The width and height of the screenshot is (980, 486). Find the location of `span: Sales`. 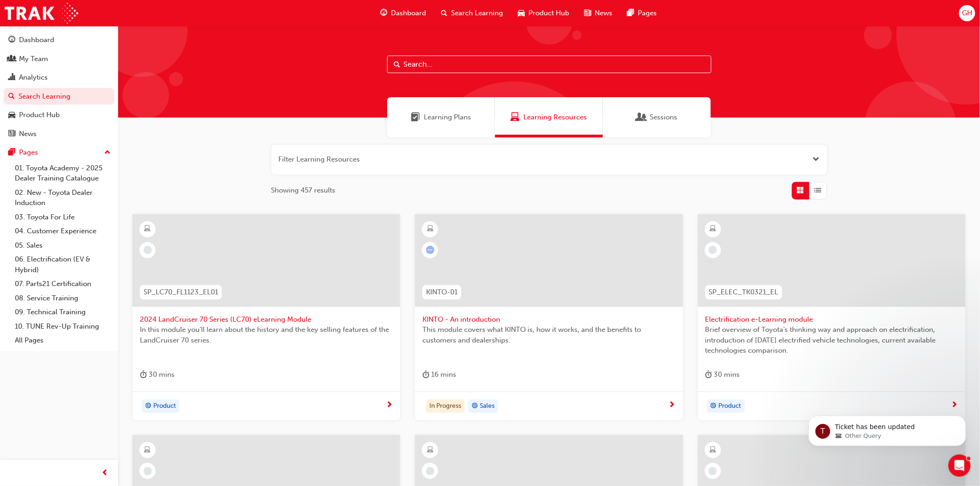

span: Sales is located at coordinates (487, 406).